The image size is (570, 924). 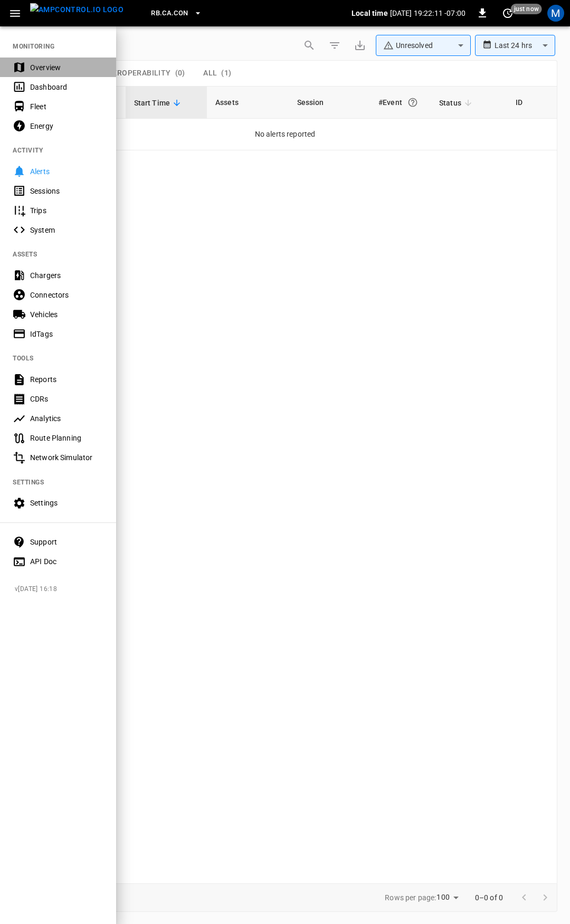 What do you see at coordinates (67, 172) in the screenshot?
I see `div: Alerts` at bounding box center [67, 172].